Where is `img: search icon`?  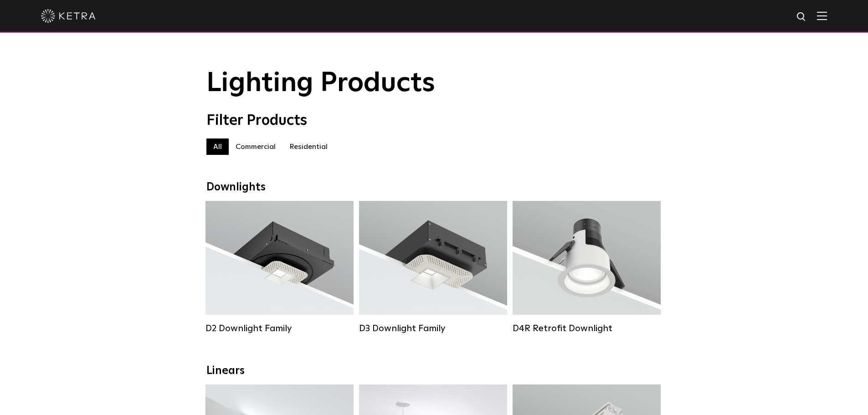 img: search icon is located at coordinates (802, 17).